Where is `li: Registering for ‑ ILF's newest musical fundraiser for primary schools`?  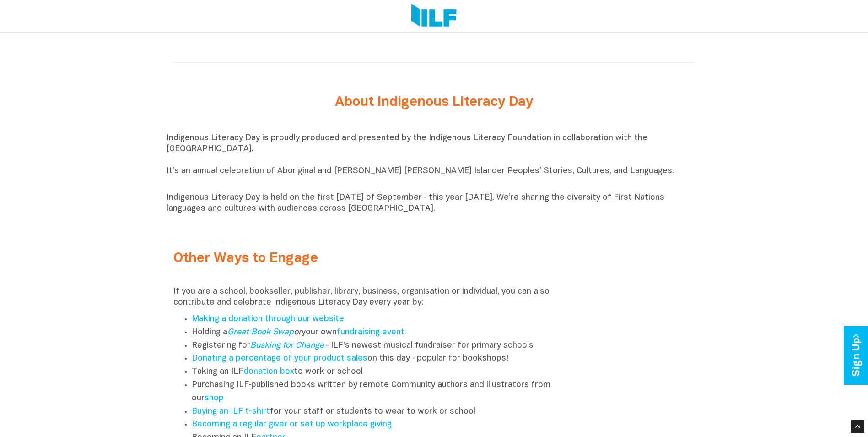
li: Registering for ‑ ILF's newest musical fundraiser for primary schools is located at coordinates (377, 346).